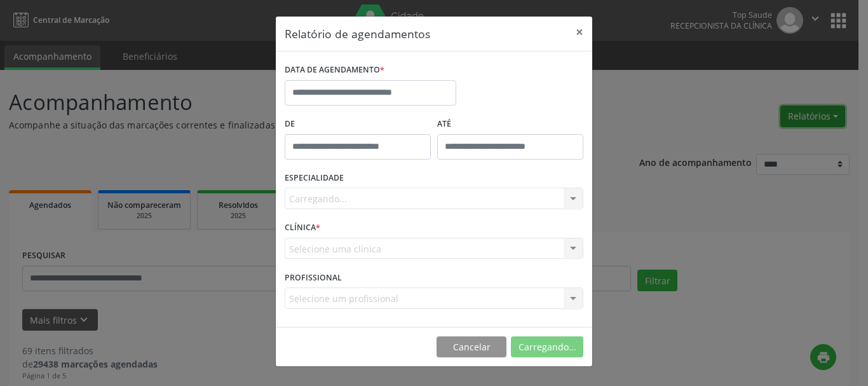 This screenshot has height=386, width=868. What do you see at coordinates (357, 34) in the screenshot?
I see `h5: Relatório de agendamentos` at bounding box center [357, 34].